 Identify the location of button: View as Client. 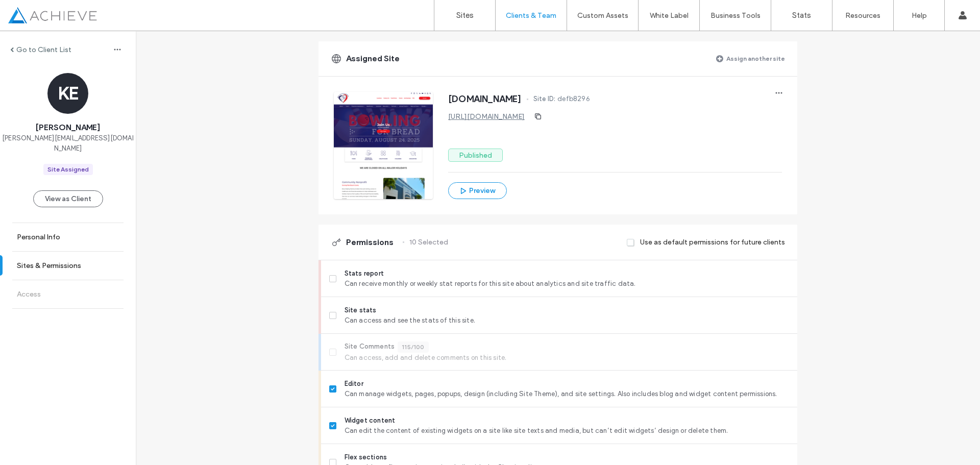
(68, 198).